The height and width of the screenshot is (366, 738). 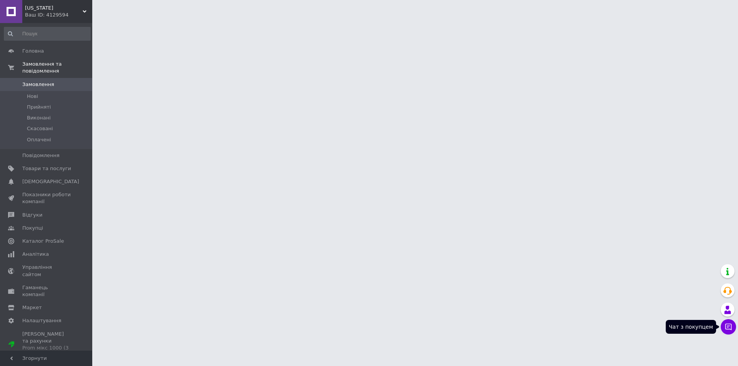 What do you see at coordinates (42, 321) in the screenshot?
I see `span: Налаштування` at bounding box center [42, 321].